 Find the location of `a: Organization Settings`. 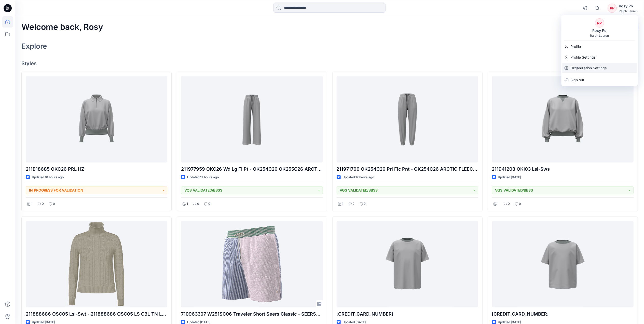

a: Organization Settings is located at coordinates (600, 68).